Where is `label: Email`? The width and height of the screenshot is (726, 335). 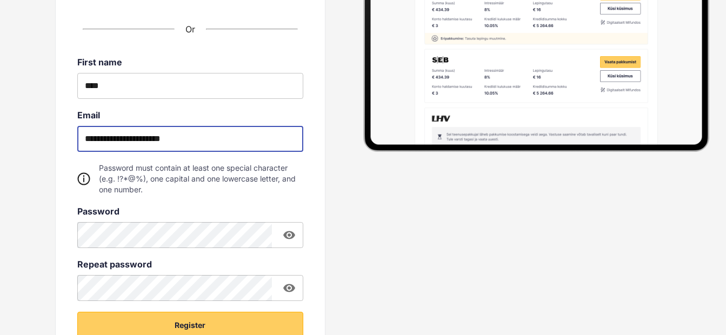
label: Email is located at coordinates (190, 115).